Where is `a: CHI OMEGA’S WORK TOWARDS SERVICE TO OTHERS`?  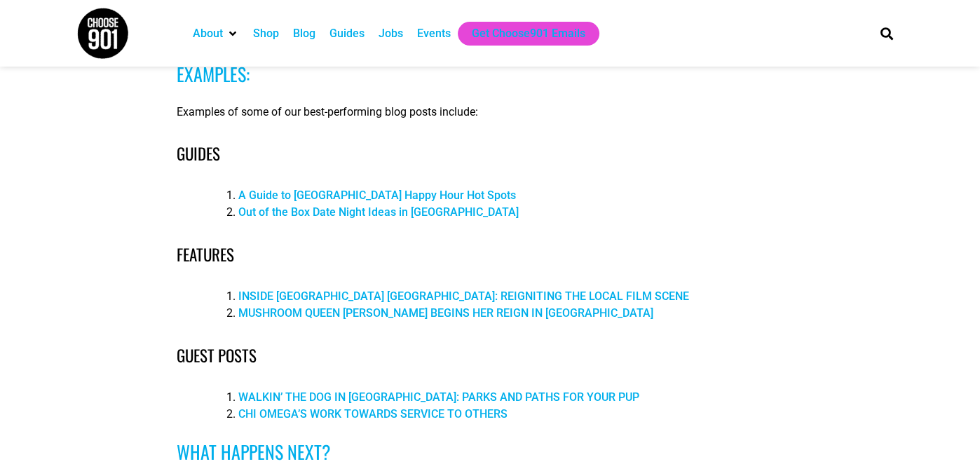
a: CHI OMEGA’S WORK TOWARDS SERVICE TO OTHERS is located at coordinates (373, 414).